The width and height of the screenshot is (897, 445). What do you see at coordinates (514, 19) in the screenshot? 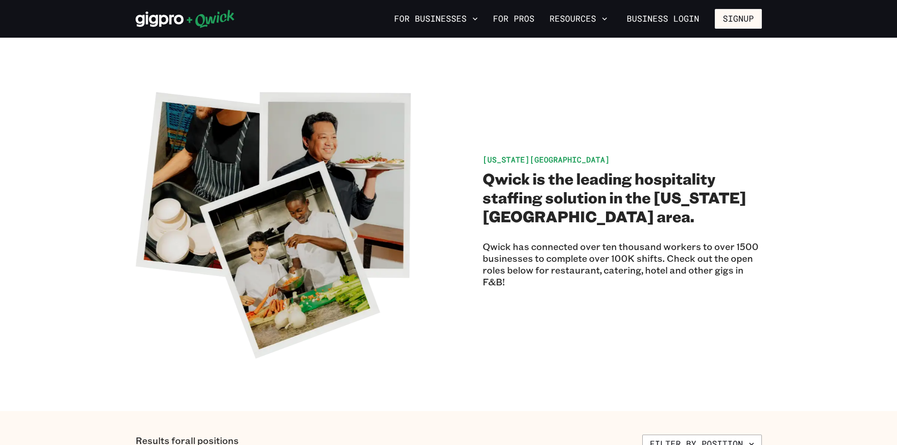
I see `a: For Pros` at bounding box center [514, 19].